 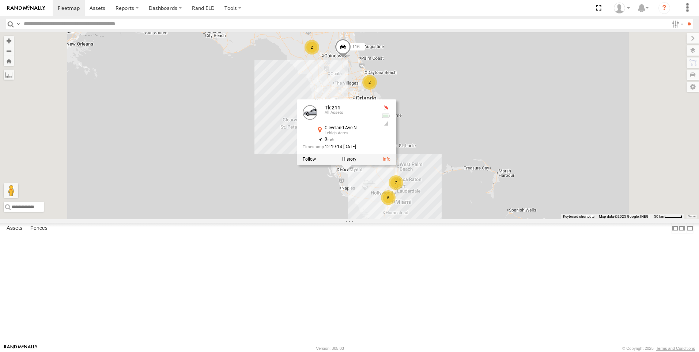 I want to click on span: 116, so click(x=356, y=46).